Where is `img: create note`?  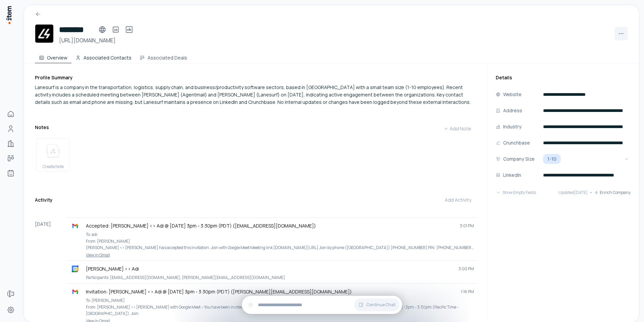
img: create note is located at coordinates (53, 151).